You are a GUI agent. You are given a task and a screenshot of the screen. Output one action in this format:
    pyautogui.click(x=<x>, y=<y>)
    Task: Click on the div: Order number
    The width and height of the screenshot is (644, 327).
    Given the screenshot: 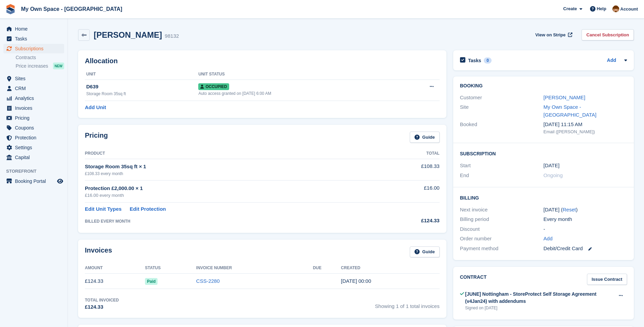 What is the action you would take?
    pyautogui.click(x=502, y=238)
    